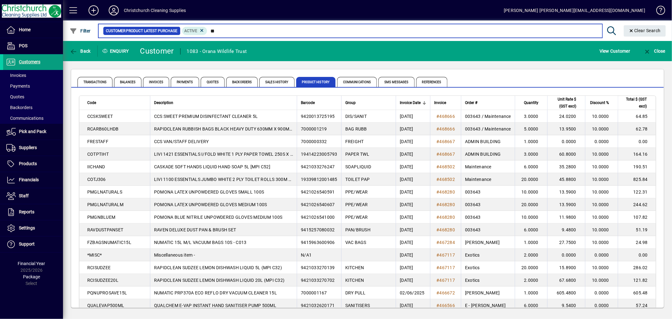 The height and width of the screenshot is (319, 672). I want to click on mat-chip: Product Activation Status: Active, so click(195, 31).